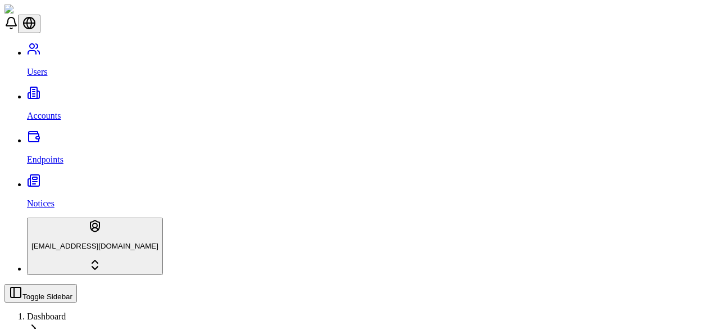 The width and height of the screenshot is (719, 329). What do you see at coordinates (371, 106) in the screenshot?
I see `a: Accounts` at bounding box center [371, 106].